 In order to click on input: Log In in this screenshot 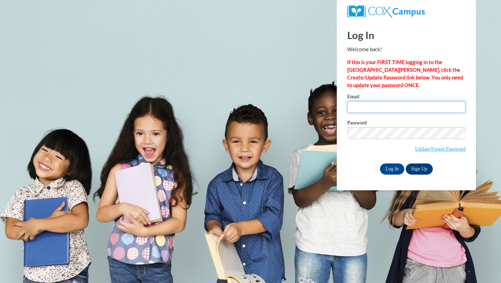, I will do `click(392, 169)`.